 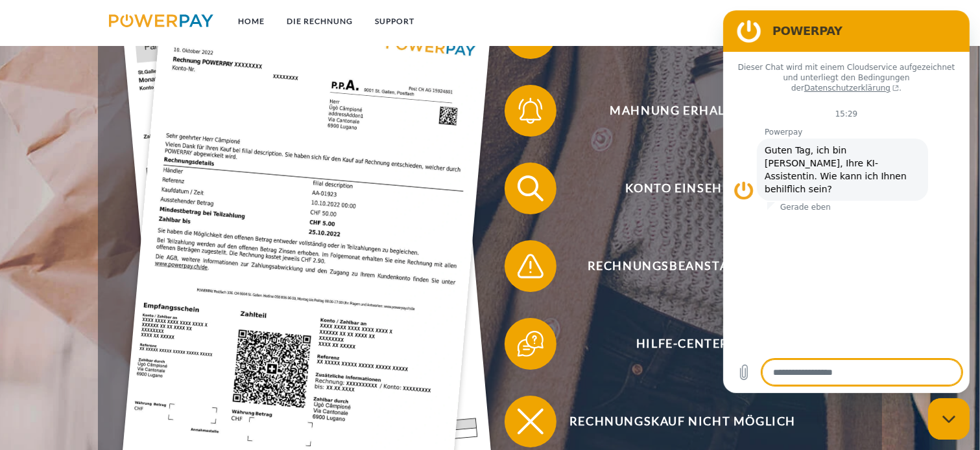 What do you see at coordinates (682, 266) in the screenshot?
I see `span: Rechnungsbeanstandung` at bounding box center [682, 266].